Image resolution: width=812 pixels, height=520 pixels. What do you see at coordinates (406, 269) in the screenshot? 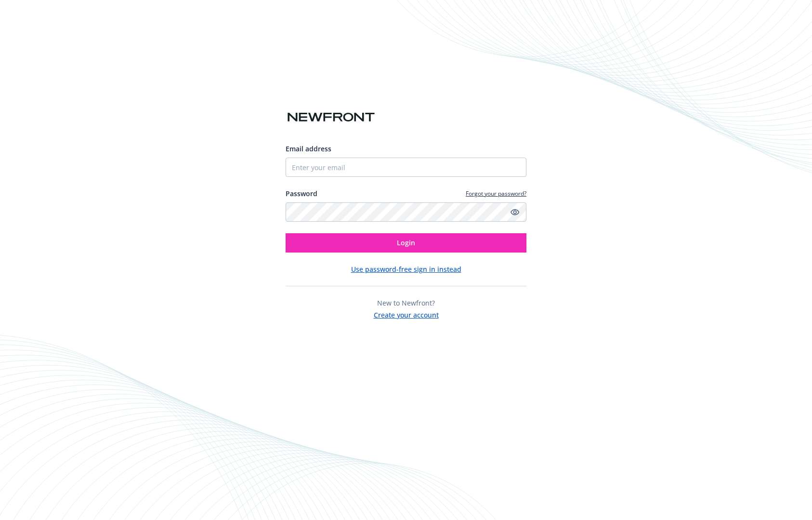
I see `button: Use password-free sign in instead` at bounding box center [406, 269].